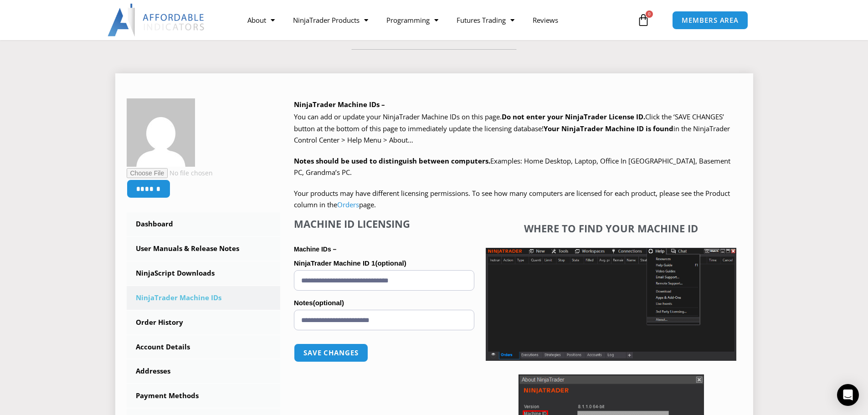  What do you see at coordinates (203, 298) in the screenshot?
I see `a: NinjaTrader Machine IDs` at bounding box center [203, 298].